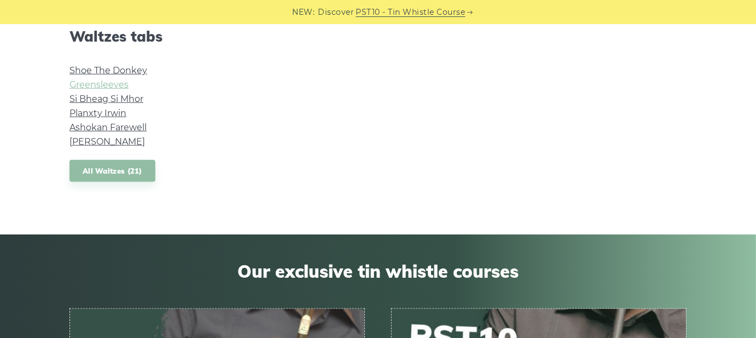  What do you see at coordinates (112, 171) in the screenshot?
I see `a: All Waltzes (21)` at bounding box center [112, 171].